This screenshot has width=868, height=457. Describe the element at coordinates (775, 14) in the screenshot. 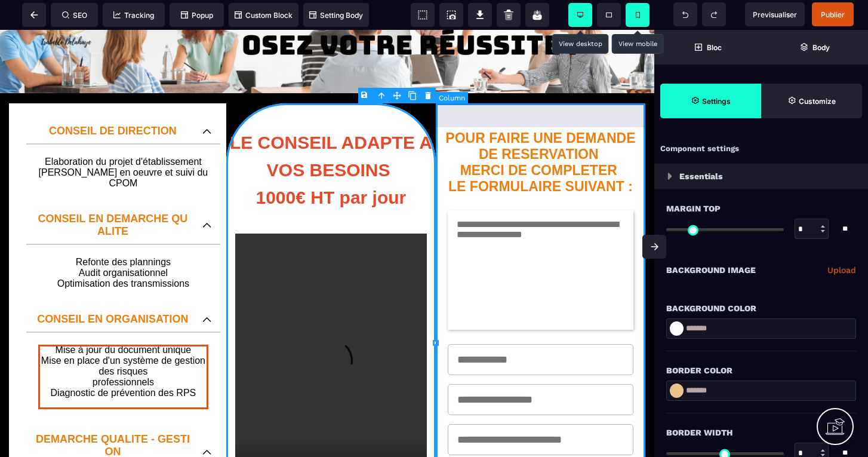

I see `span: Previsualiser` at that location.